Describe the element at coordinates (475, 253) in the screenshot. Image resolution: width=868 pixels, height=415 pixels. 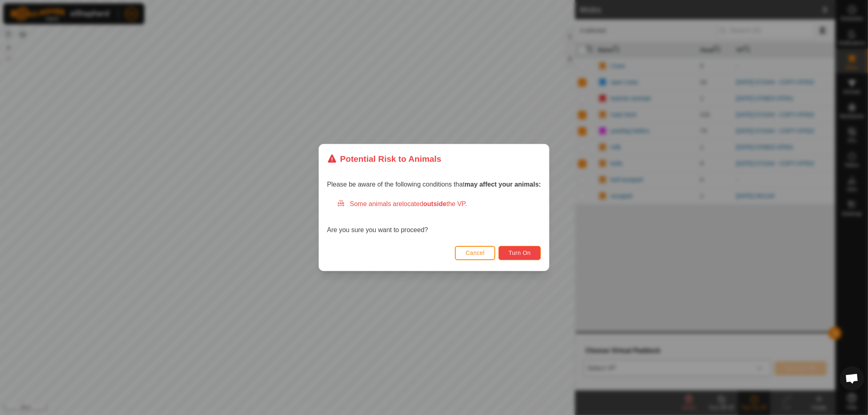
I see `span: Cancel` at that location.